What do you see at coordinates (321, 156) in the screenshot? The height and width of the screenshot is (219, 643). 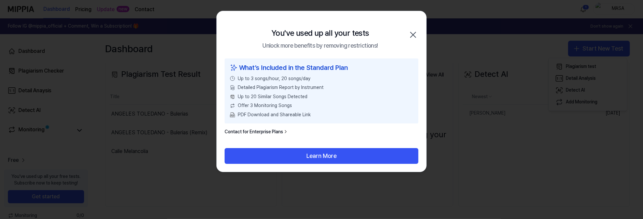 I see `button: Learn More` at bounding box center [321, 156].